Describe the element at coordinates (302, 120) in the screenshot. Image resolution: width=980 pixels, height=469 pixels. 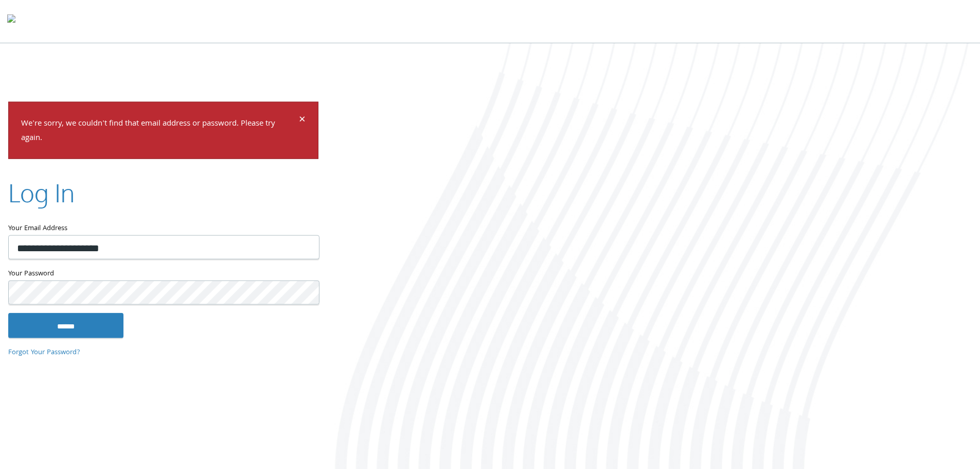
I see `button: Dismiss alert` at that location.